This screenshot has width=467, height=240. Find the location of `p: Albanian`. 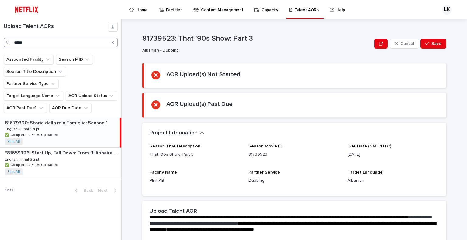

p: Albanian is located at coordinates (393, 181).